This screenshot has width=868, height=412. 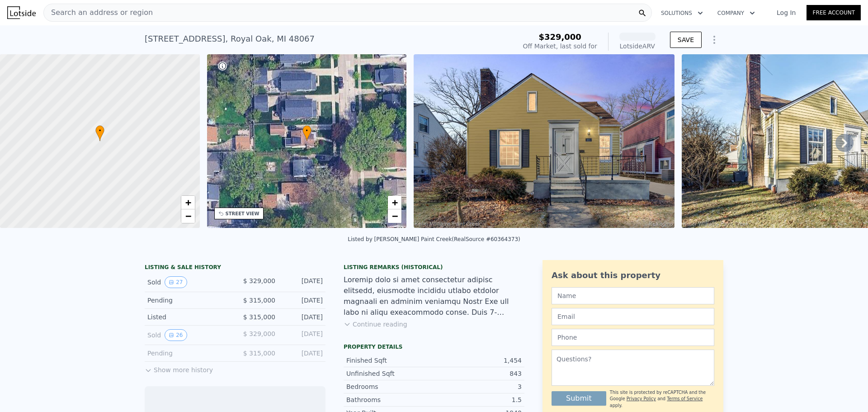 I want to click on div: Listed, so click(x=188, y=317).